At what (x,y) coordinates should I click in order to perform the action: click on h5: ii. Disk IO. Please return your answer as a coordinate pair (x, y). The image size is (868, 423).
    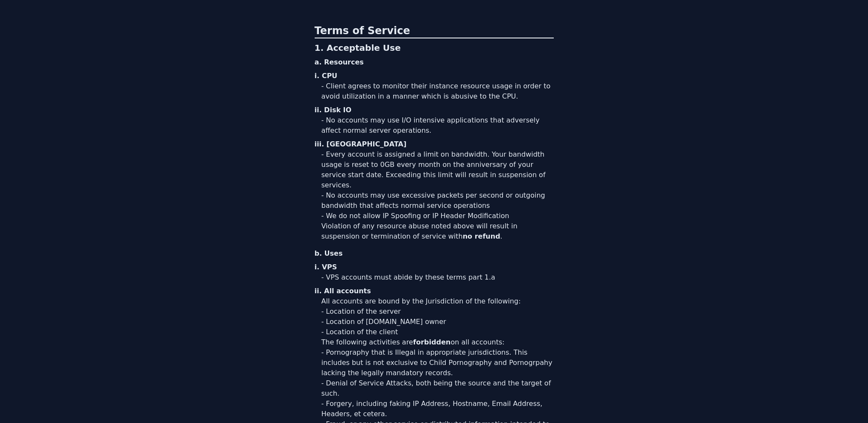
    Looking at the image, I should click on (434, 110).